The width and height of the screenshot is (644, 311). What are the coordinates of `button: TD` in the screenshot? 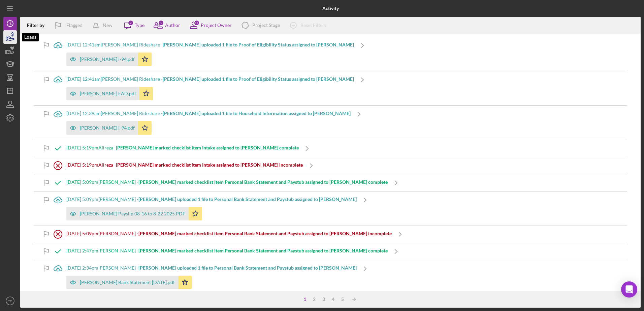 It's located at (10, 301).